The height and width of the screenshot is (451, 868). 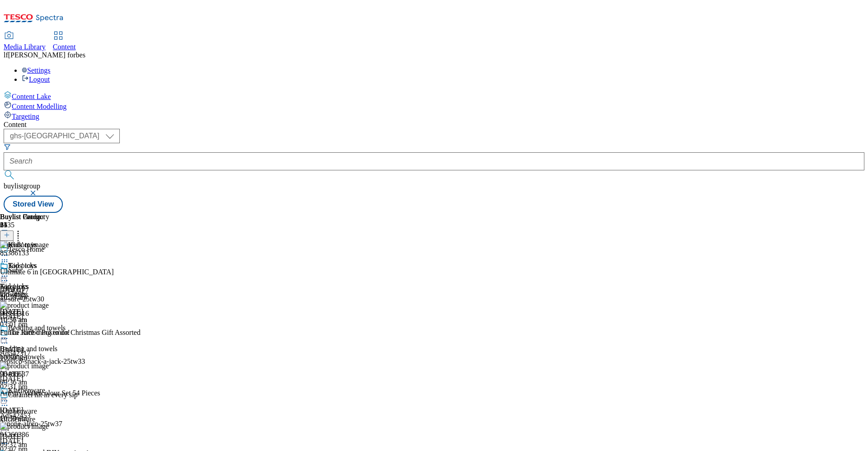 I want to click on a: Content Modelling, so click(x=434, y=106).